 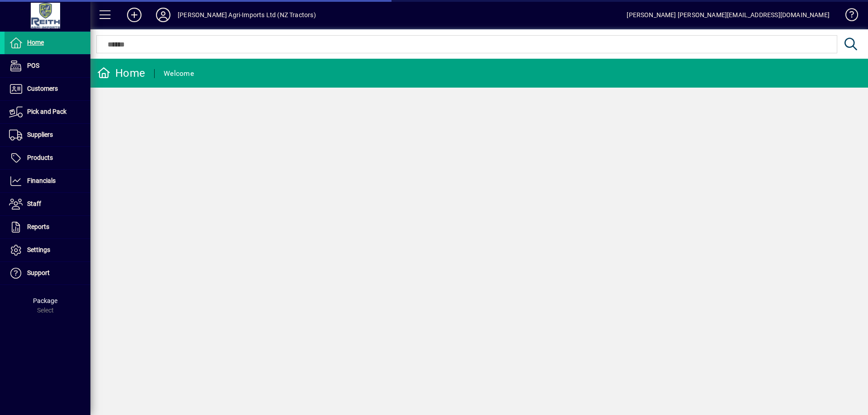 I want to click on button: Profile, so click(x=163, y=15).